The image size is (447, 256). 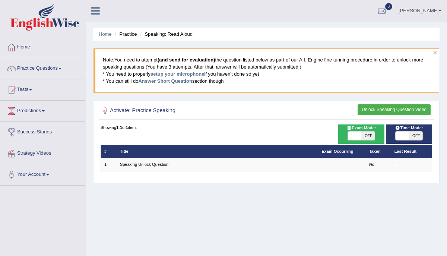 I want to click on a: Your Account, so click(x=43, y=174).